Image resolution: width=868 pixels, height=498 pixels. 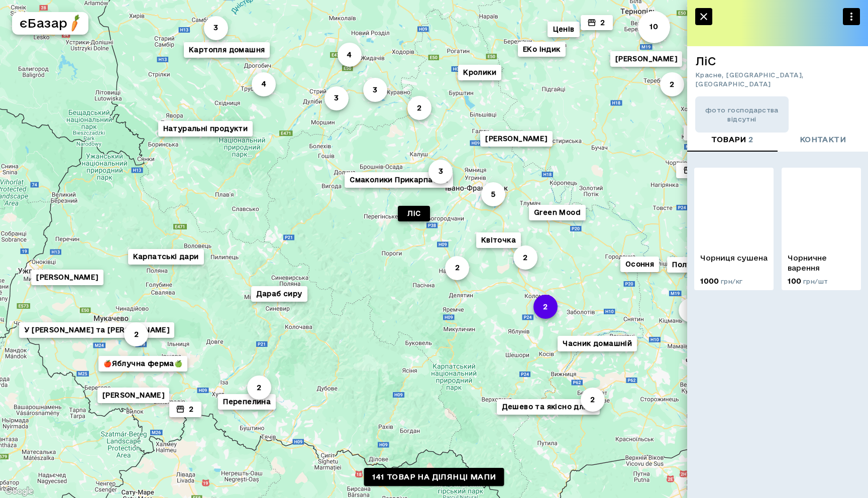 What do you see at coordinates (166, 257) in the screenshot?
I see `button: Карпатські дари` at bounding box center [166, 257].